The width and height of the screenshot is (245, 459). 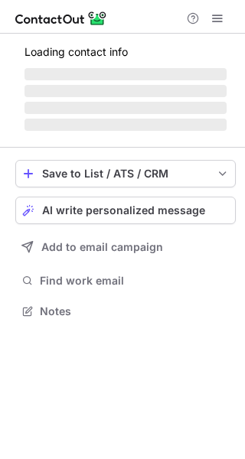 I want to click on span: Find work email, so click(x=135, y=281).